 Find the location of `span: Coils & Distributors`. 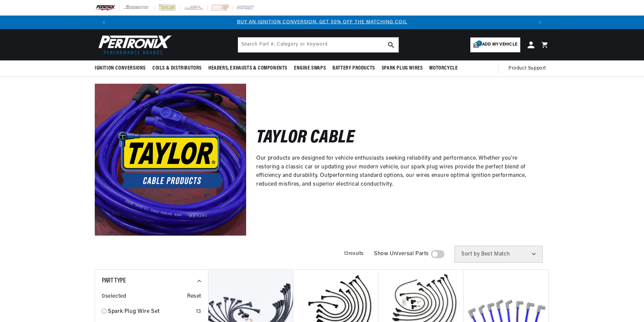

span: Coils & Distributors is located at coordinates (177, 68).